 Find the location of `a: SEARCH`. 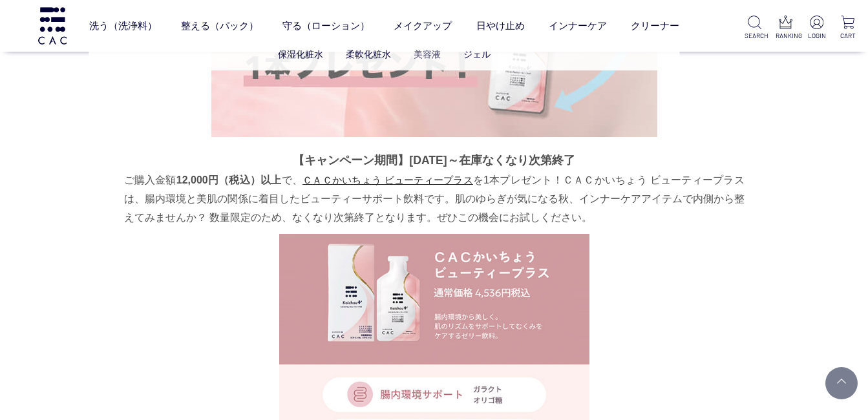

a: SEARCH is located at coordinates (755, 28).